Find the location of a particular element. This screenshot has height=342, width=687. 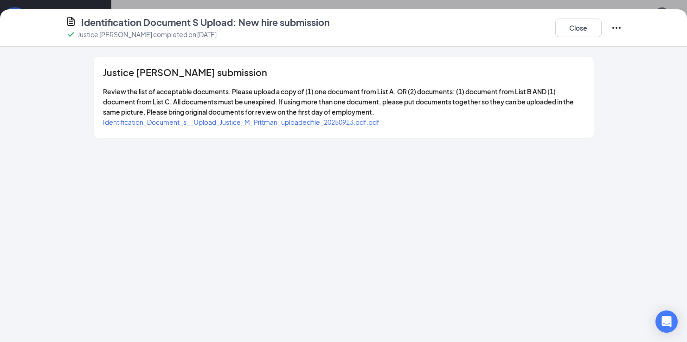

span: Identification_Document_s__Upload_Justice_M_Pittman_uploadedfile_20250913.pdf.pdf is located at coordinates (241, 122).